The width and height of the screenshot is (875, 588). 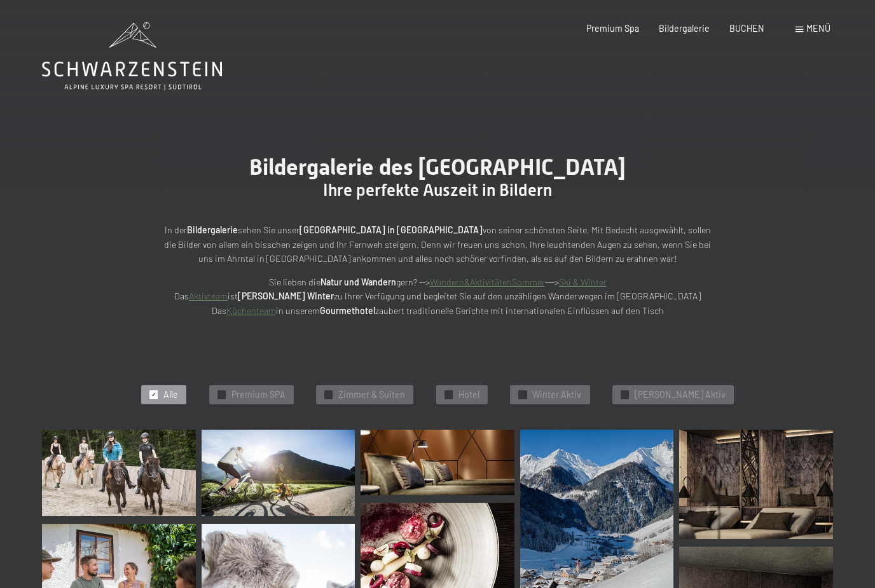 What do you see at coordinates (438, 297) in the screenshot?
I see `p: Sie lieben die gern? --> ---> Das ist zu Ihrer Verfügung und begleitet Sie auf den unzähligen Wan...` at bounding box center [438, 297].